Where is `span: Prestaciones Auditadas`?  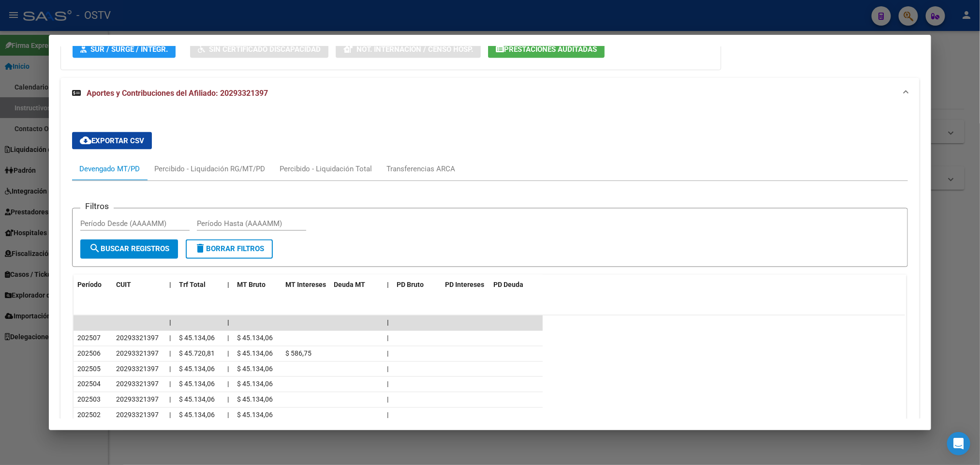
span: Prestaciones Auditadas is located at coordinates (550, 49).